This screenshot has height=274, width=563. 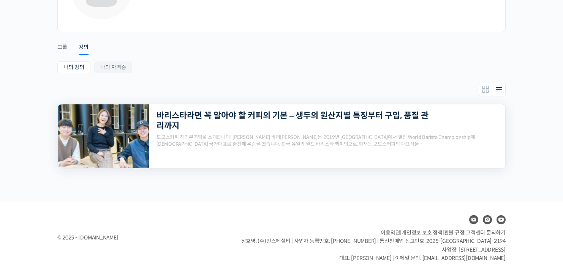 I want to click on div: Members directory secondary navigation, so click(x=492, y=90).